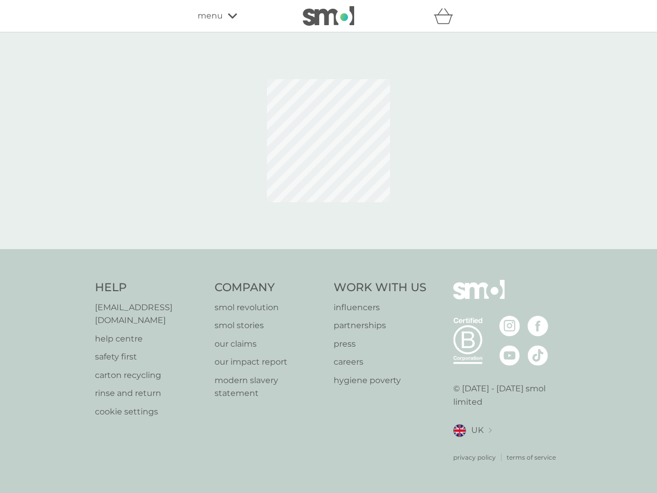 The image size is (657, 493). Describe the element at coordinates (380, 344) in the screenshot. I see `p: press` at that location.